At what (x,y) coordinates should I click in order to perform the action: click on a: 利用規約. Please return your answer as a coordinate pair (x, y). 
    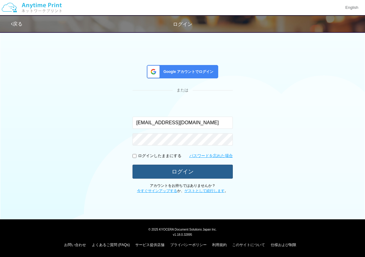
    Looking at the image, I should click on (220, 245).